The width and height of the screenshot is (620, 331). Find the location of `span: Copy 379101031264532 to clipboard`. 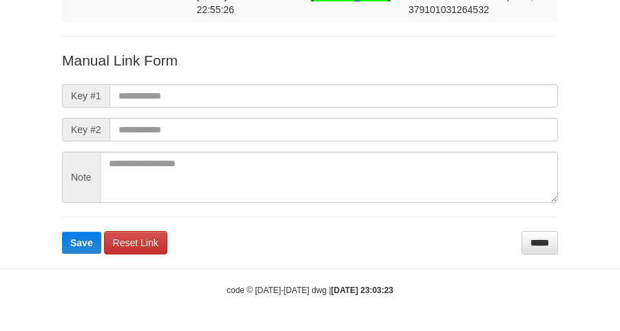

span: Copy 379101031264532 to clipboard is located at coordinates (449, 10).